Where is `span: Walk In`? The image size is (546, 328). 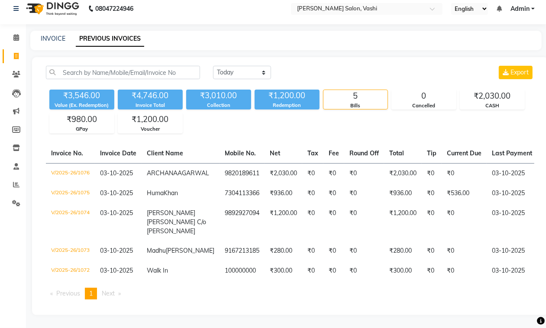
span: Walk In is located at coordinates (157, 271).